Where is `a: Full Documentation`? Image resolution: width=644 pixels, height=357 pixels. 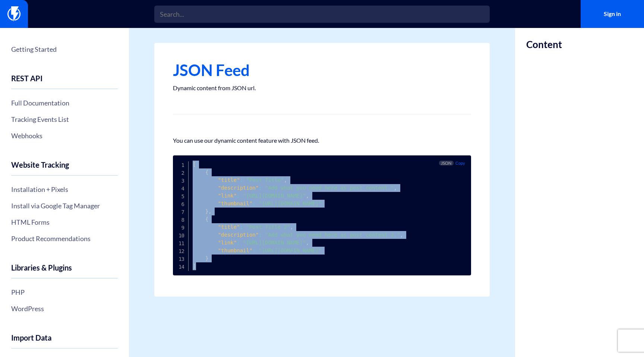 a: Full Documentation is located at coordinates (64, 103).